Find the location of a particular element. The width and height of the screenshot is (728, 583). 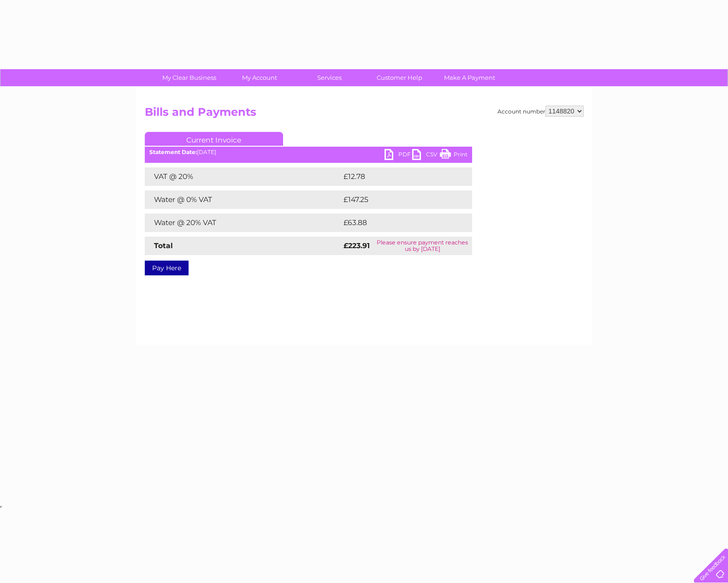

h2: Bills and Payments is located at coordinates (364, 114).